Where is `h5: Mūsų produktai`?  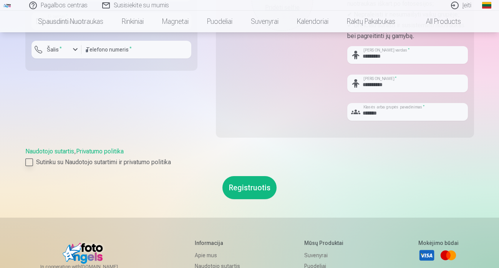
h5: Mūsų produktai is located at coordinates (332, 243).